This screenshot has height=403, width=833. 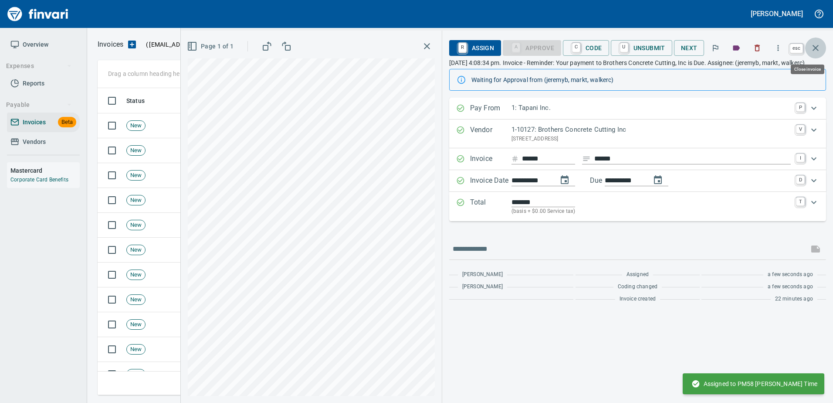 What do you see at coordinates (475, 48) in the screenshot?
I see `span: Assign` at bounding box center [475, 48].